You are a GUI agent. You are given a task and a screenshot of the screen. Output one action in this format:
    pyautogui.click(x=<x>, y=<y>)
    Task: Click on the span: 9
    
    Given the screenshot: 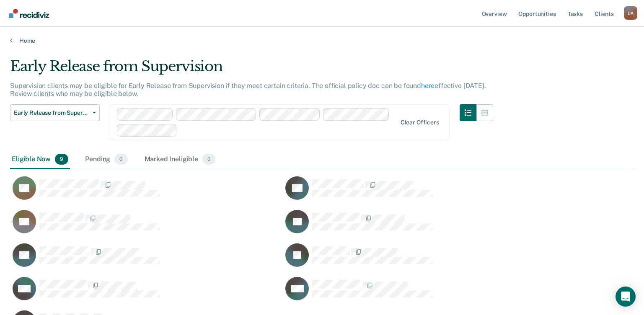 What is the action you would take?
    pyautogui.click(x=62, y=159)
    